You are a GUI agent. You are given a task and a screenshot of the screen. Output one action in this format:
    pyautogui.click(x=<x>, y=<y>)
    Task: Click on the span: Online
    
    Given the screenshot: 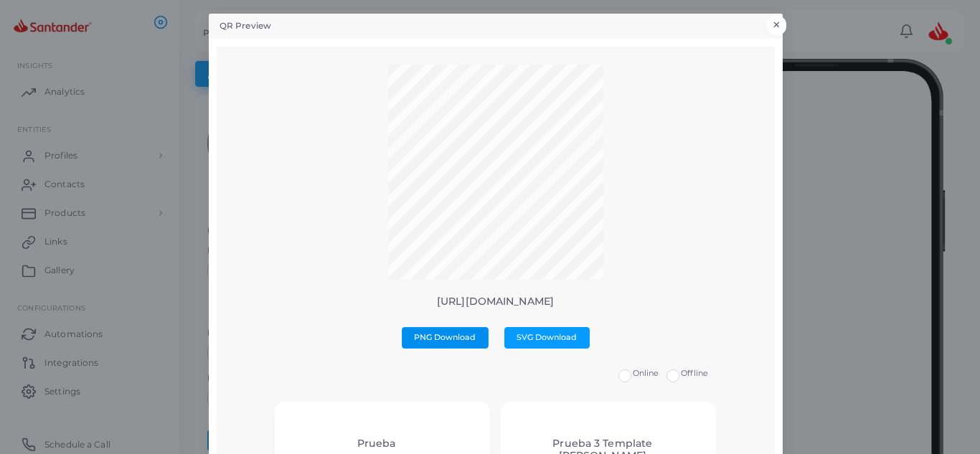 What is the action you would take?
    pyautogui.click(x=646, y=373)
    